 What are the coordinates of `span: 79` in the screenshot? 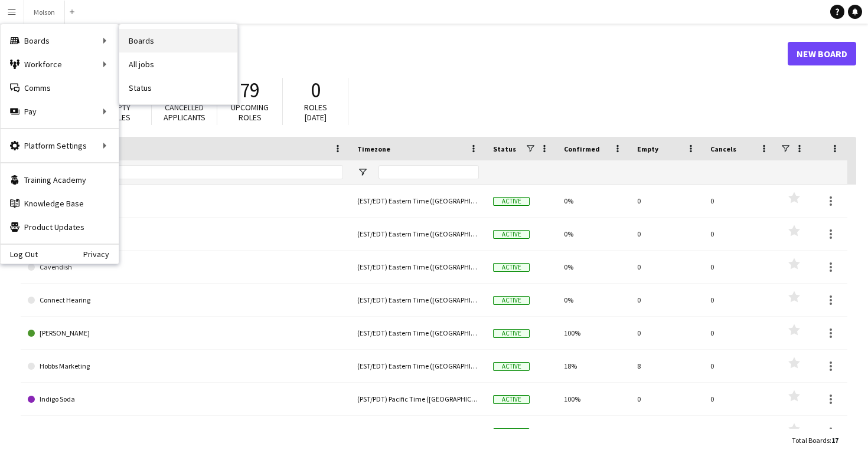 It's located at (250, 91).